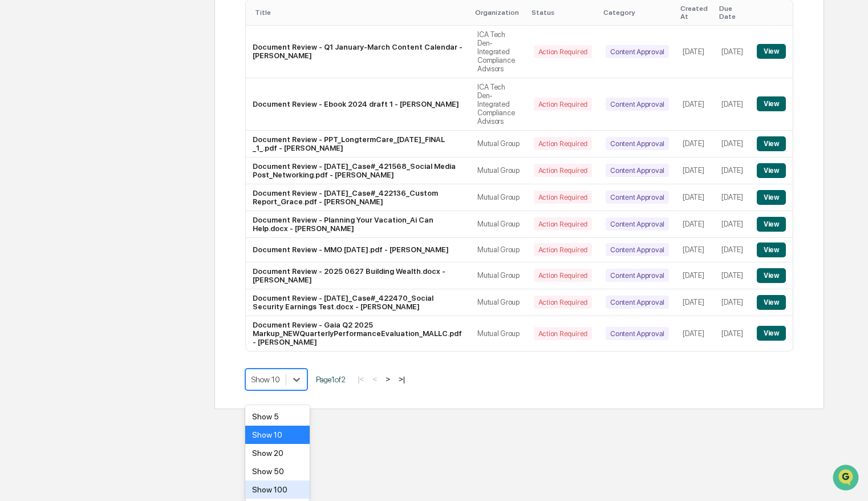 This screenshot has width=868, height=501. Describe the element at coordinates (201, 97) in the screenshot. I see `button: Start new chat` at that location.